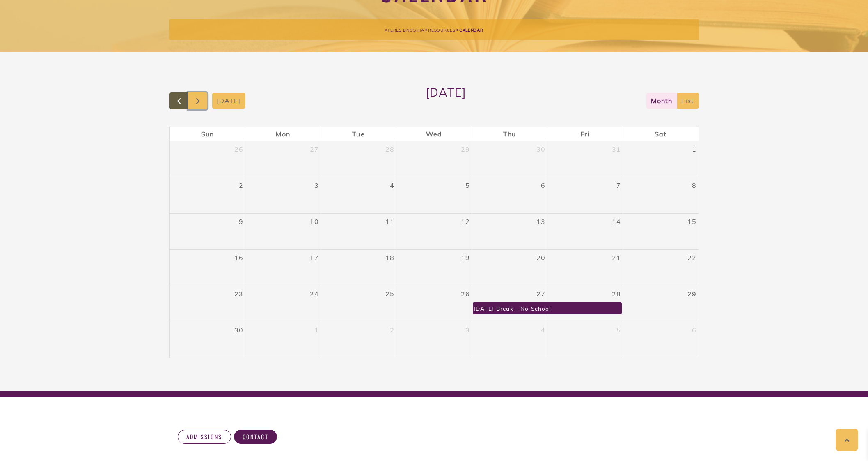 The height and width of the screenshot is (461, 868). I want to click on a: Ateres Bnos Ita, so click(404, 30).